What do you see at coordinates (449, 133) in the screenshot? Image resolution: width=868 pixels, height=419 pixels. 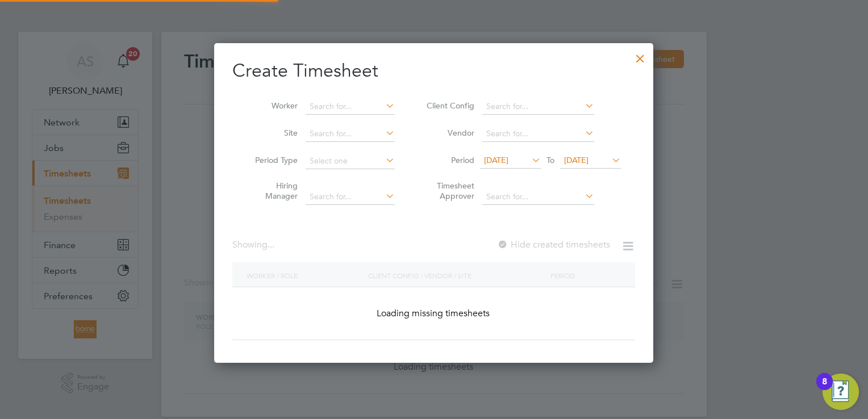 I see `label: Vendor` at bounding box center [449, 133].